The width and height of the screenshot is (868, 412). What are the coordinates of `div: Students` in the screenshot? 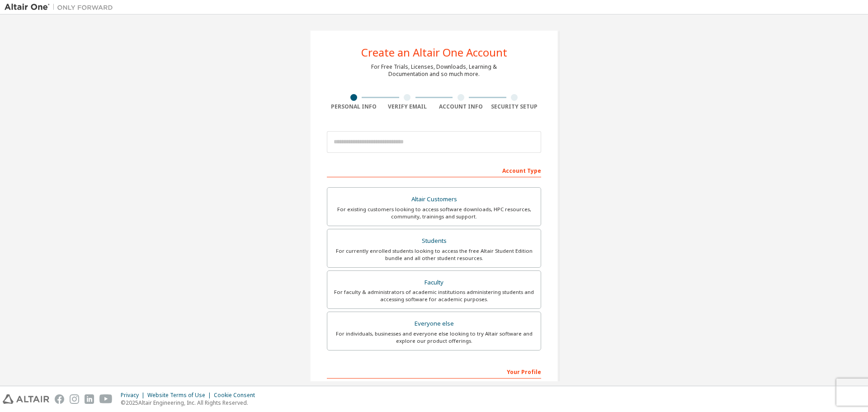 It's located at (434, 240).